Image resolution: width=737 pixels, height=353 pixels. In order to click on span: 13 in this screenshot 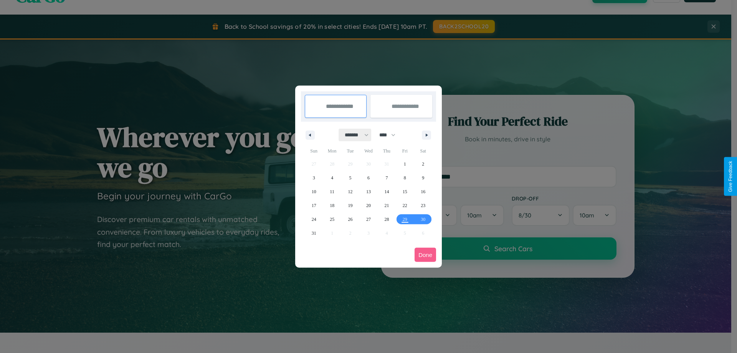, I will do `click(368, 191)`.